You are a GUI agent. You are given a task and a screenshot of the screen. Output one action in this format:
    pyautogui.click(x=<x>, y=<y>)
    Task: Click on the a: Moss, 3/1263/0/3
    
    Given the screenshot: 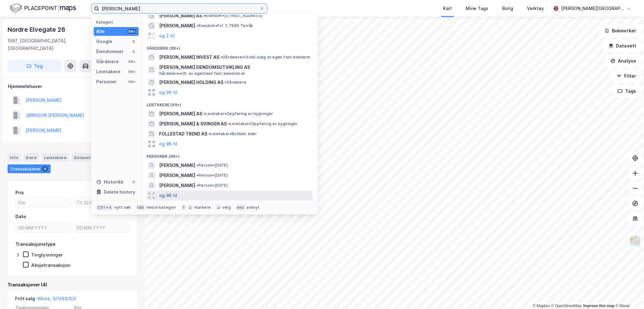 What is the action you would take?
    pyautogui.click(x=57, y=298)
    